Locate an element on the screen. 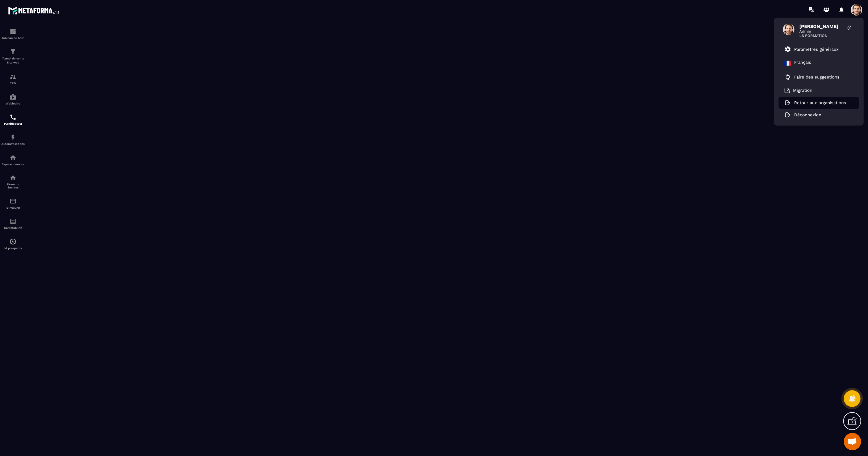  p: Planificateur is located at coordinates (13, 124).